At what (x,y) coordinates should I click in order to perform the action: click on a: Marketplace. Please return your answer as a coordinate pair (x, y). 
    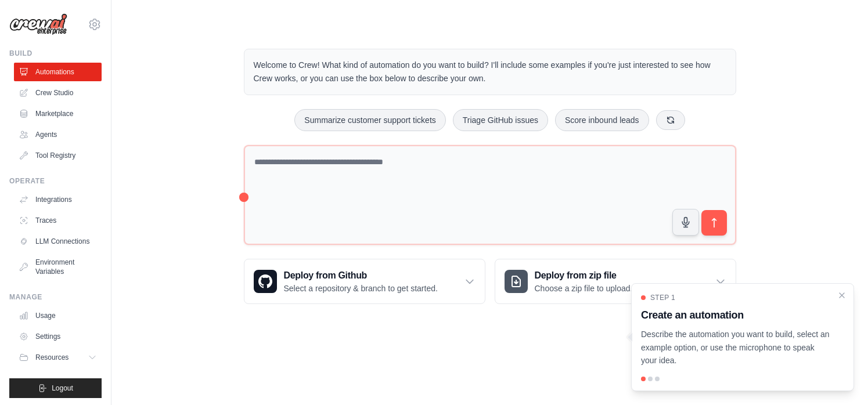
    Looking at the image, I should click on (58, 114).